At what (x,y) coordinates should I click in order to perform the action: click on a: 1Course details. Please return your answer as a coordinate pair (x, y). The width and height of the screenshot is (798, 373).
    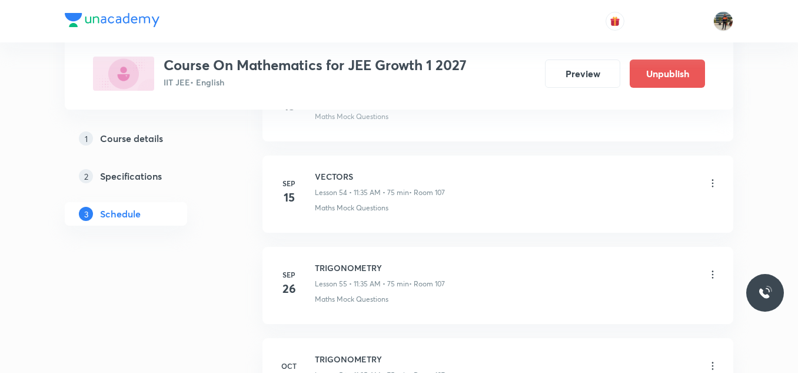
    Looking at the image, I should click on (145, 138).